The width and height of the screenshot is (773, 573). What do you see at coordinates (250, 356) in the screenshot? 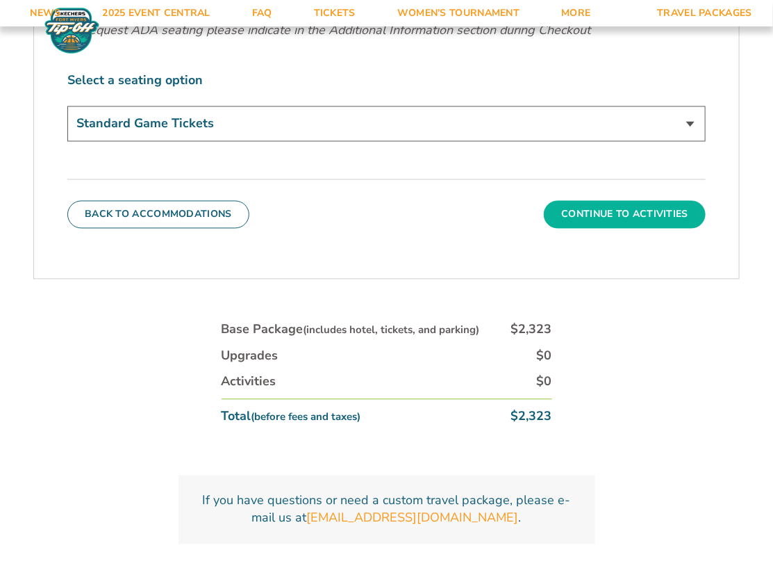
I see `div: Upgrades` at bounding box center [250, 356].